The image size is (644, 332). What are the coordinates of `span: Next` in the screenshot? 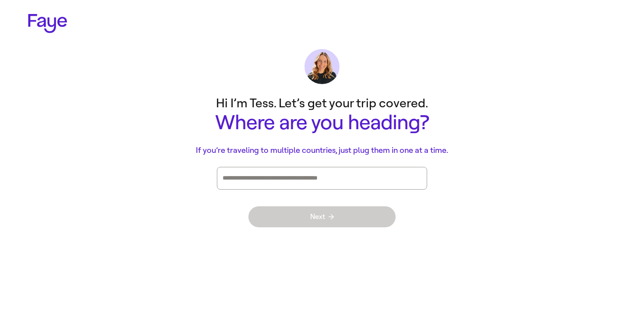 It's located at (322, 217).